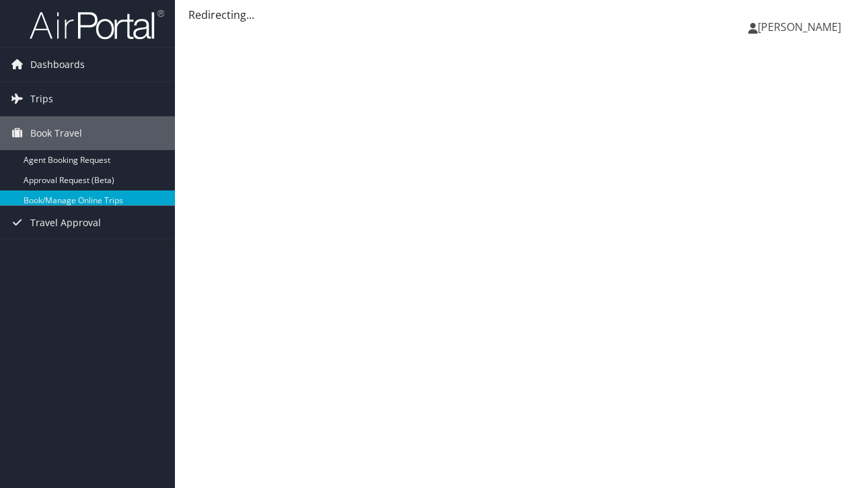 The image size is (868, 488). Describe the element at coordinates (97, 24) in the screenshot. I see `img: airportal-logo.png` at that location.